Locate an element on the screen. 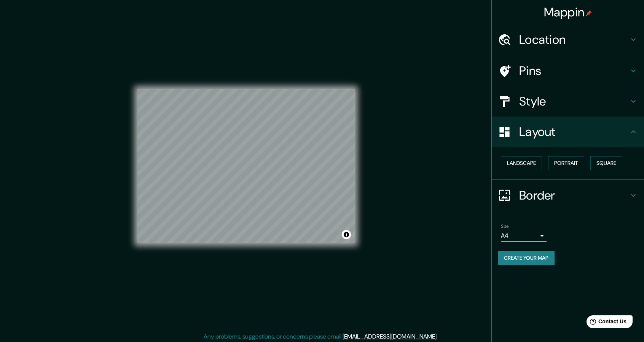 This screenshot has width=644, height=342. h4: Layout is located at coordinates (574, 132).